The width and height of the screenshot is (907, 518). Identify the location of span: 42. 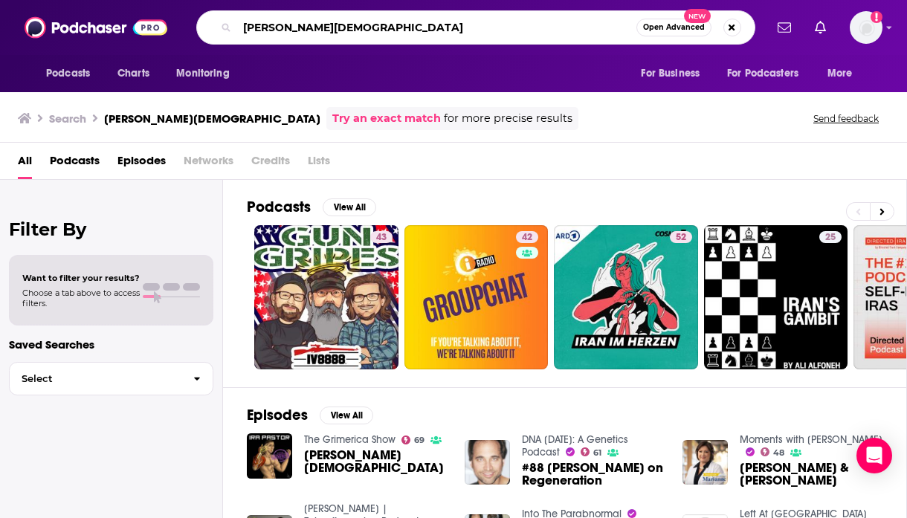
(527, 238).